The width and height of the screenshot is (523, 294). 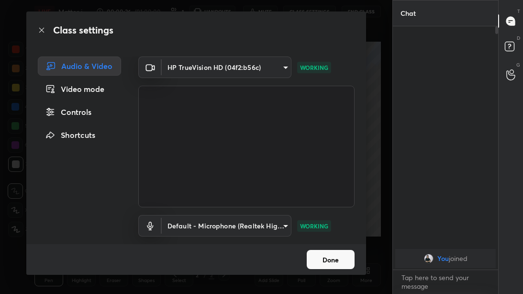 I want to click on div: Audio & Video, so click(x=79, y=66).